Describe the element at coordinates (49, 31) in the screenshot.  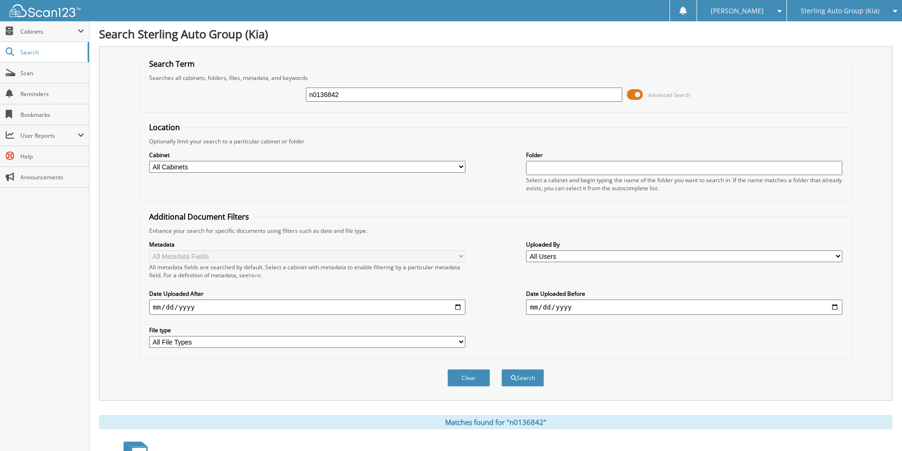
I see `span: Cabinets` at that location.